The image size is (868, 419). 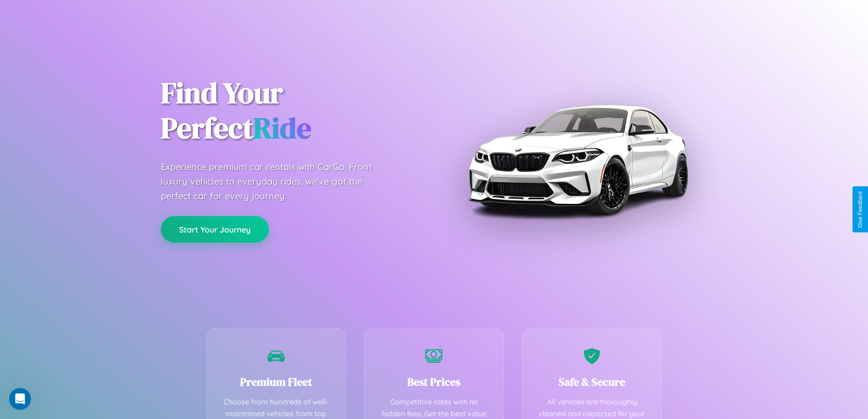 What do you see at coordinates (592, 381) in the screenshot?
I see `h3: Safe & Secure` at bounding box center [592, 381].